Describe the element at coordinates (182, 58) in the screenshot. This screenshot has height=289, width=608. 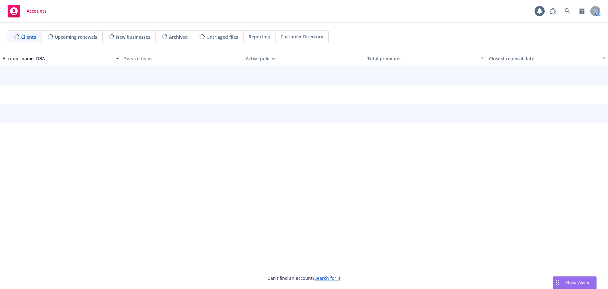
I see `div: Service team` at that location.